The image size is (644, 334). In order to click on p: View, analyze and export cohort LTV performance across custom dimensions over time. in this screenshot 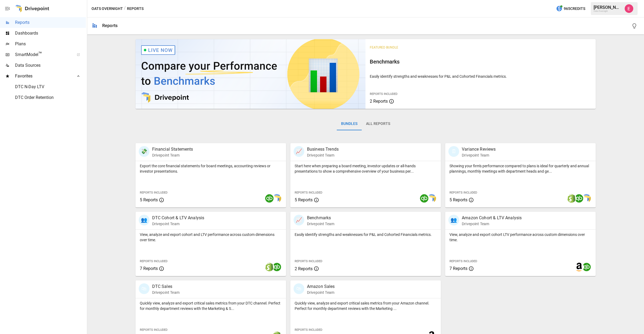, I will do `click(521, 237)`.